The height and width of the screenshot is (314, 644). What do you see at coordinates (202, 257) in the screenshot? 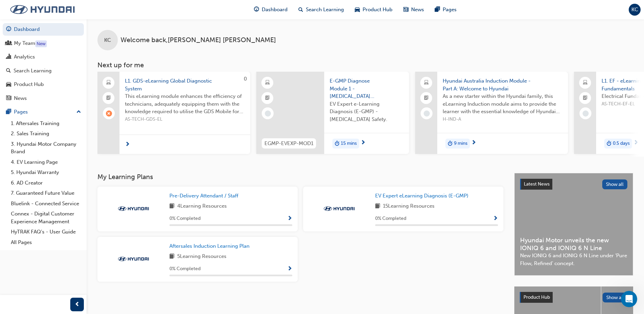
I see `span: 5 Learning Resources` at bounding box center [202, 257].